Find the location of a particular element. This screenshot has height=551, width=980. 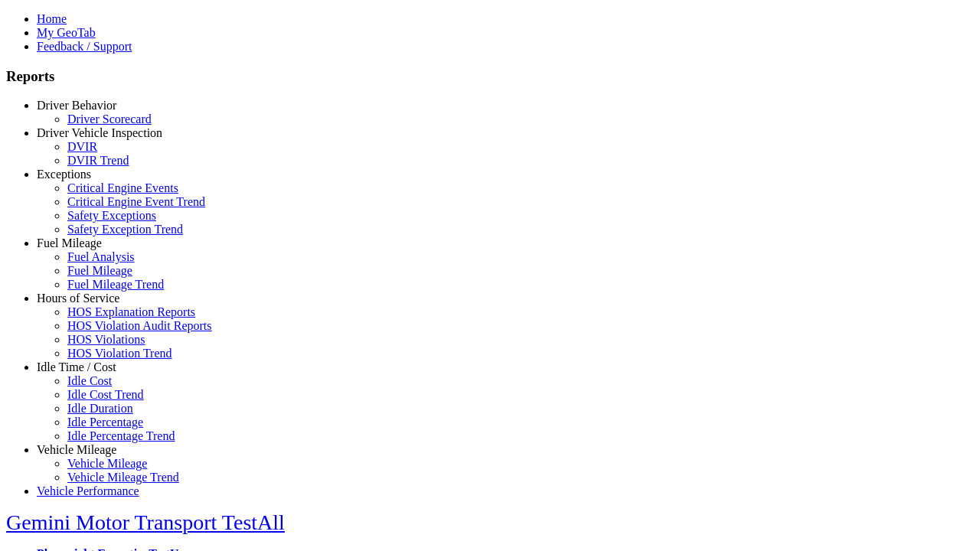

a: HOS Violation Trend is located at coordinates (120, 353).